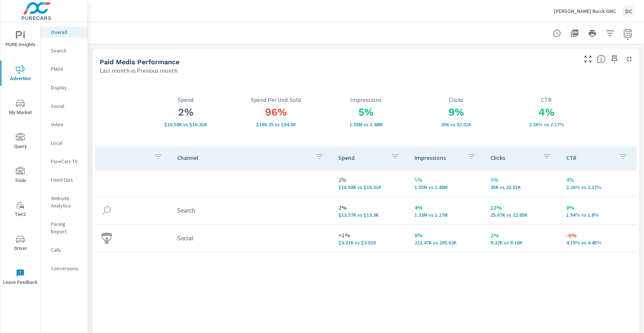 The image size is (644, 333). Describe the element at coordinates (615, 59) in the screenshot. I see `span: Save this to your personalized report` at that location.